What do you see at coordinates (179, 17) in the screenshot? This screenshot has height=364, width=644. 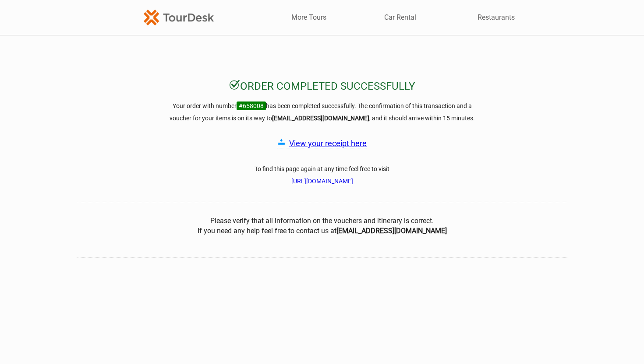 I see `img: TourDesk-logo-td-orange-v1.png` at bounding box center [179, 17].